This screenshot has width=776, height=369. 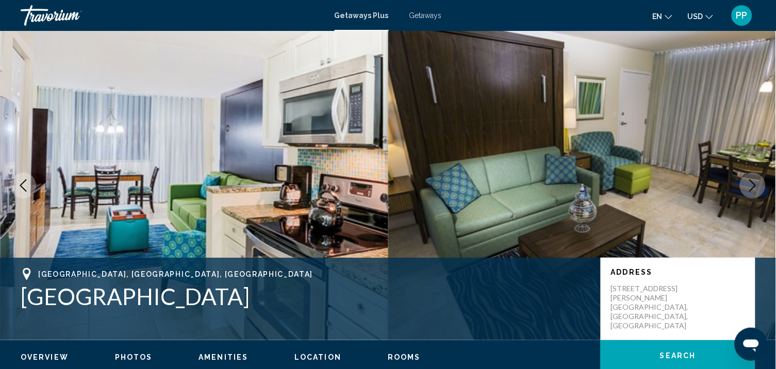 What do you see at coordinates (172, 15) in the screenshot?
I see `a: Travorium` at bounding box center [172, 15].